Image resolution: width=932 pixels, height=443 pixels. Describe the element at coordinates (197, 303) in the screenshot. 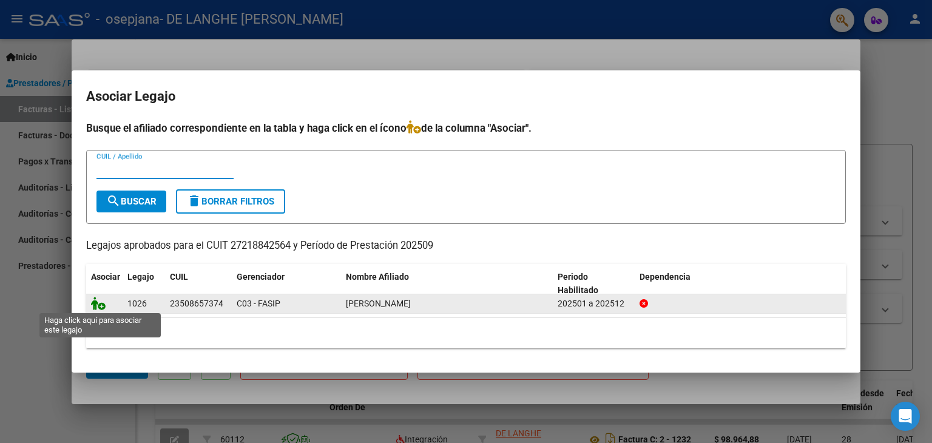

I see `div: 23508657374` at that location.